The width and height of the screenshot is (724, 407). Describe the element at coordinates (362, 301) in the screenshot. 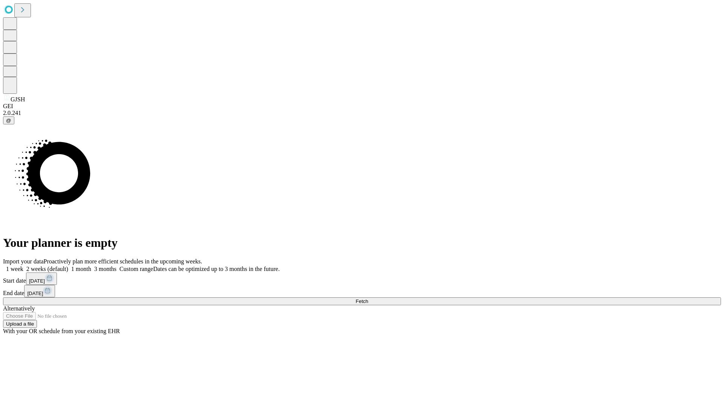

I see `button: Fetch` at that location.